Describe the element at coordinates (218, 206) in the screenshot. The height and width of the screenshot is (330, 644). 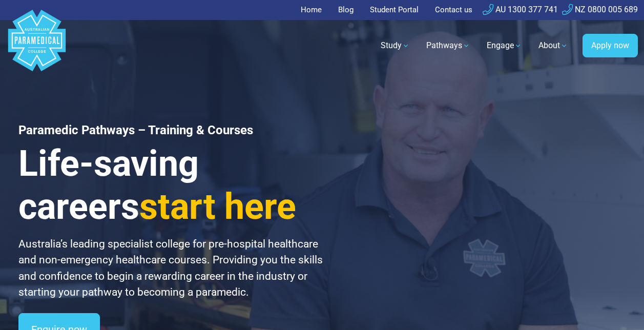
I see `span: start here` at that location.